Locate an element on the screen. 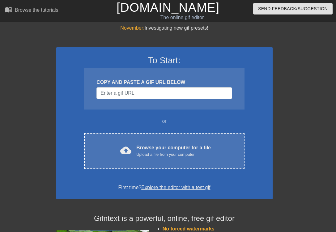 The height and width of the screenshot is (232, 336). h4: Gifntext is a powerful, online, free gif editor is located at coordinates (164, 219).